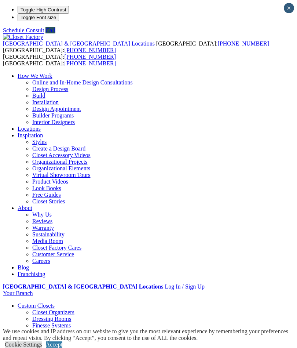 The width and height of the screenshot is (297, 348). I want to click on span: Toggle Font size, so click(38, 17).